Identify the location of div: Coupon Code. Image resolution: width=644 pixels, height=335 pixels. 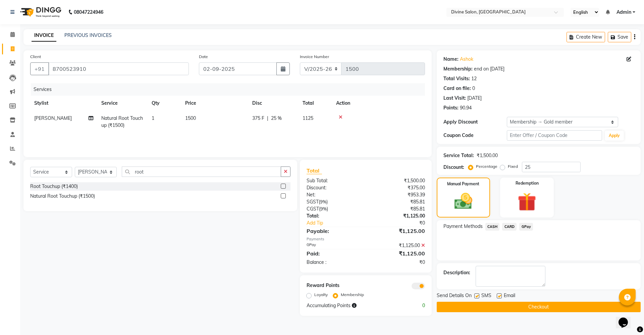
(475, 135).